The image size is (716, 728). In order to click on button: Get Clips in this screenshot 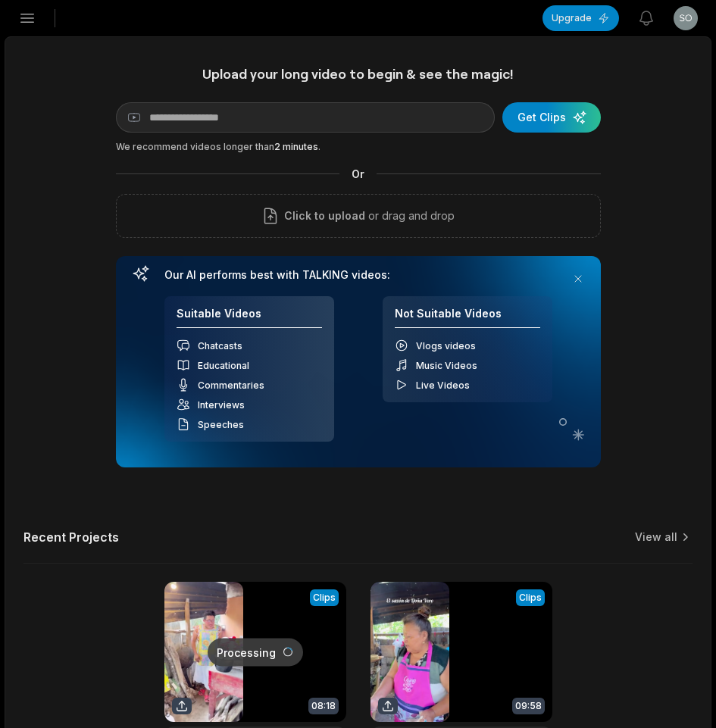, I will do `click(551, 117)`.